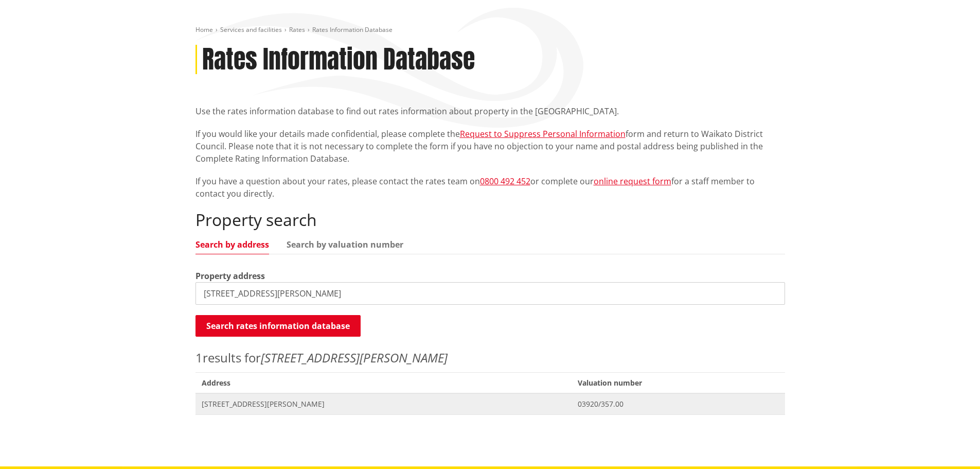 This screenshot has height=469, width=980. What do you see at coordinates (490, 187) in the screenshot?
I see `p: If you have a question about your rates, please contact the rates team on or complete our for a s...` at bounding box center [490, 187].